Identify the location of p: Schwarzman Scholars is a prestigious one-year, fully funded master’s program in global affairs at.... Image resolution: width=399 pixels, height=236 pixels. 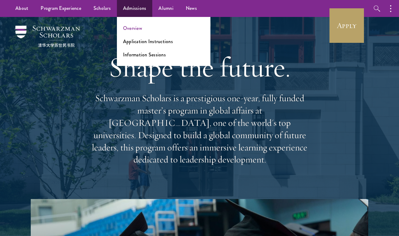
(200, 129).